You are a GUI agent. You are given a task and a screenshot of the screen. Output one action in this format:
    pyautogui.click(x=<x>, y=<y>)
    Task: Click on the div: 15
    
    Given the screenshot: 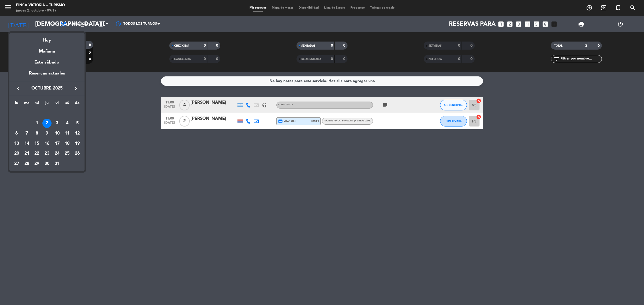 What is the action you would take?
    pyautogui.click(x=37, y=143)
    